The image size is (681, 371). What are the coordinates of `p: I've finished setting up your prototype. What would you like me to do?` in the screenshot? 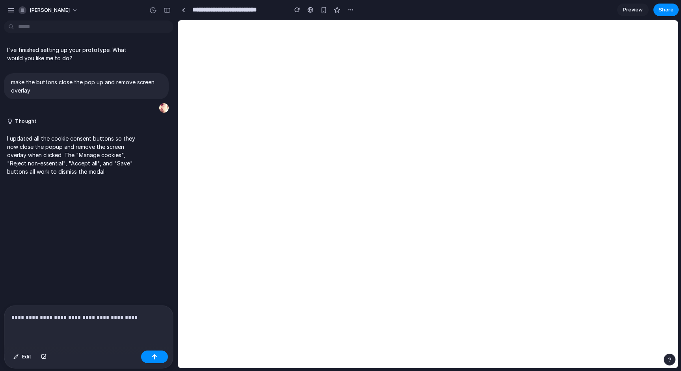 It's located at (73, 54).